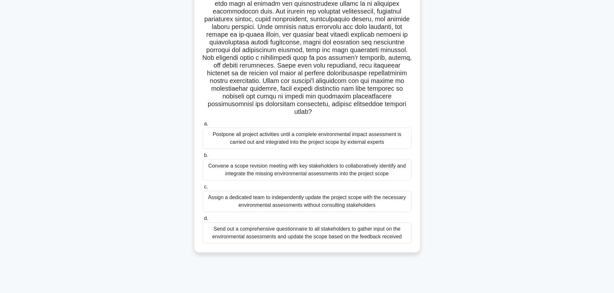 The image size is (614, 293). I want to click on span: b., so click(206, 155).